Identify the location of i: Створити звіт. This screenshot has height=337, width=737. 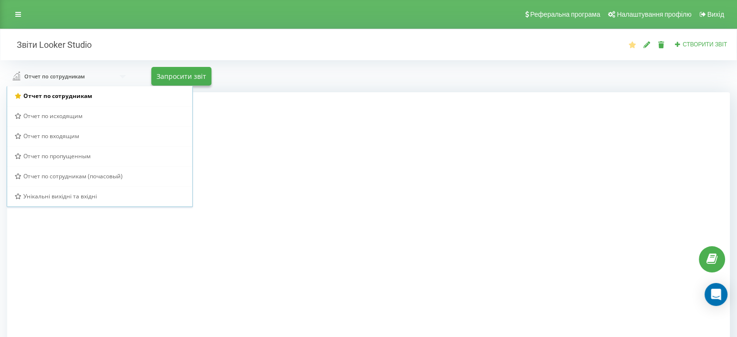
(678, 44).